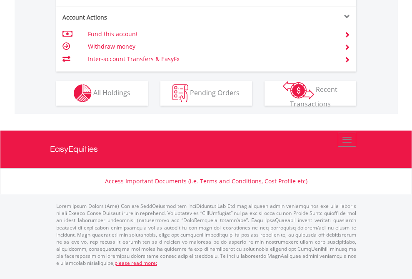 This screenshot has height=279, width=412. Describe the element at coordinates (180, 93) in the screenshot. I see `img: pending_instructions-wht.png` at that location.